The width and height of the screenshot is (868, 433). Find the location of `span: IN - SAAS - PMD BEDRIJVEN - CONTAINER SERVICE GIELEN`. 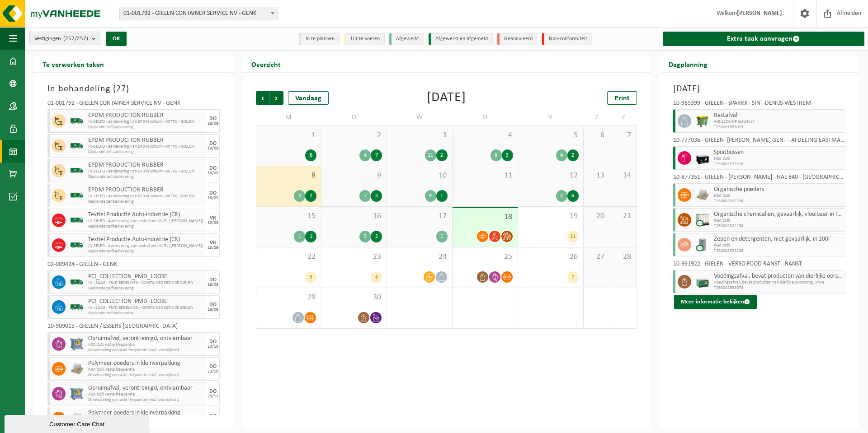

span: IN - SAAS - PMD BEDRIJVEN - CONTAINER SERVICE GIELEN is located at coordinates (146, 283).